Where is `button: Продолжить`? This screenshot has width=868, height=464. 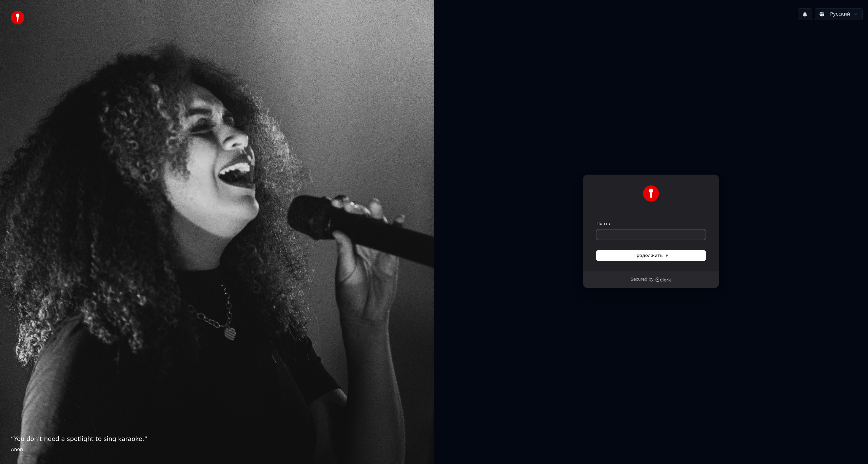 button: Продолжить is located at coordinates (651, 256).